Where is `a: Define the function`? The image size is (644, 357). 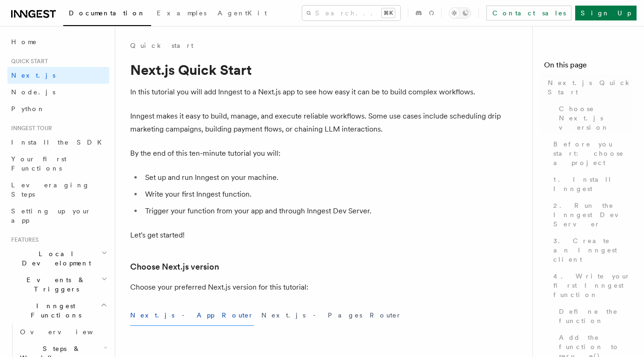
a: Define the function is located at coordinates (594, 316).